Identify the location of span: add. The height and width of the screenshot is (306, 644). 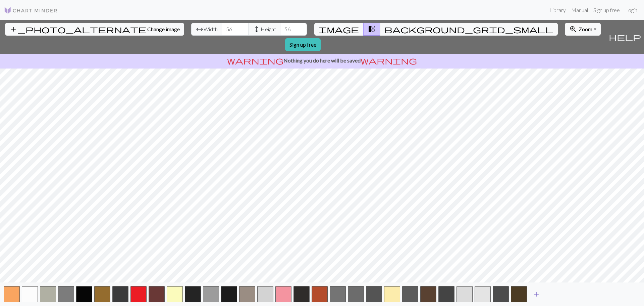
(536, 294).